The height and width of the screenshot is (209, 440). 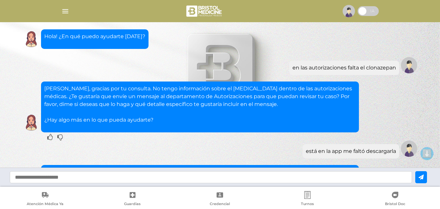 I want to click on a: Bristol Doc, so click(x=395, y=199).